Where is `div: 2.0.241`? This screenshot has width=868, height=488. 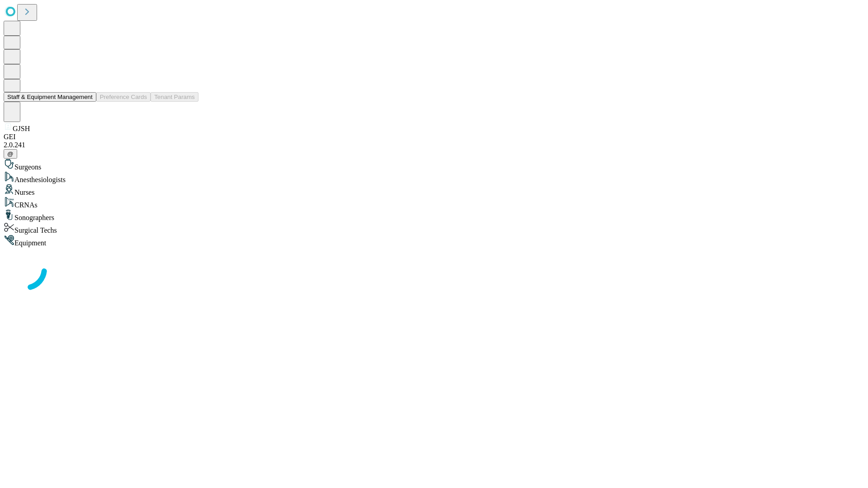
div: 2.0.241 is located at coordinates (434, 145).